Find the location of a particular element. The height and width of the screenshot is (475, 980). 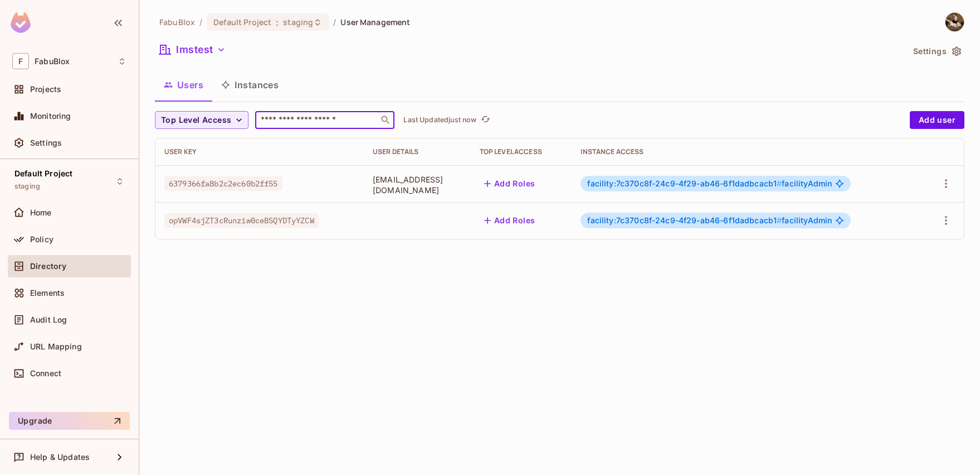

img: SReyMgAAAABJRU5ErkJggg== is located at coordinates (21, 22).